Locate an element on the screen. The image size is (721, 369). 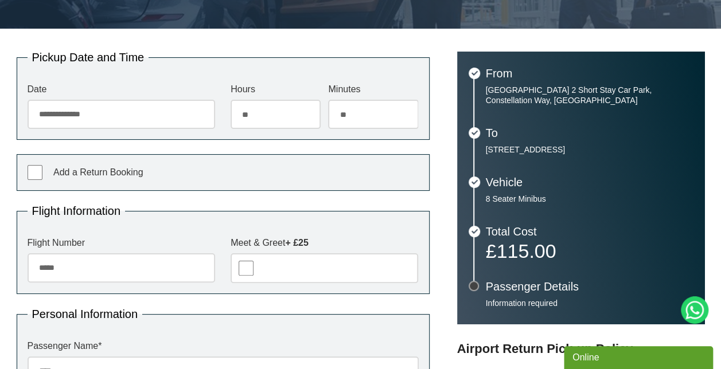
p: 8 Seater Minibus is located at coordinates (589, 199).